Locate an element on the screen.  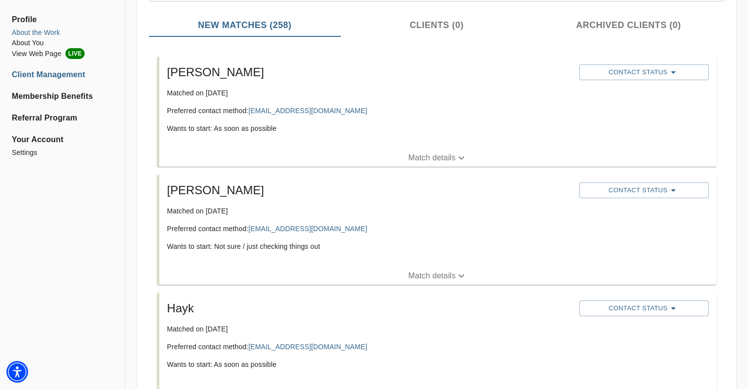
span: Clients (0) is located at coordinates (437, 25).